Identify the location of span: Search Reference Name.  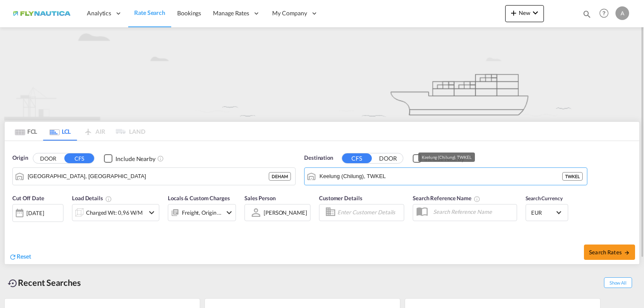
(446, 198).